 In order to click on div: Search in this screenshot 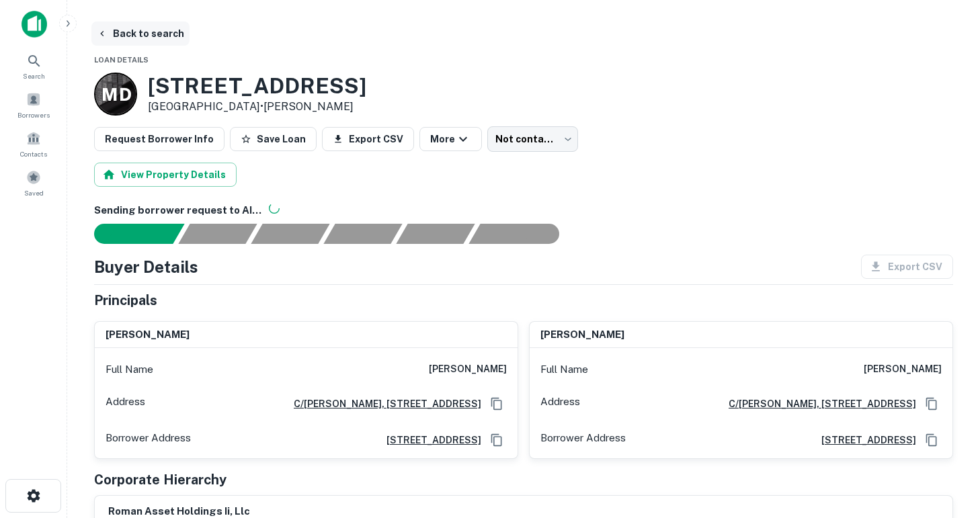, I will do `click(34, 66)`.